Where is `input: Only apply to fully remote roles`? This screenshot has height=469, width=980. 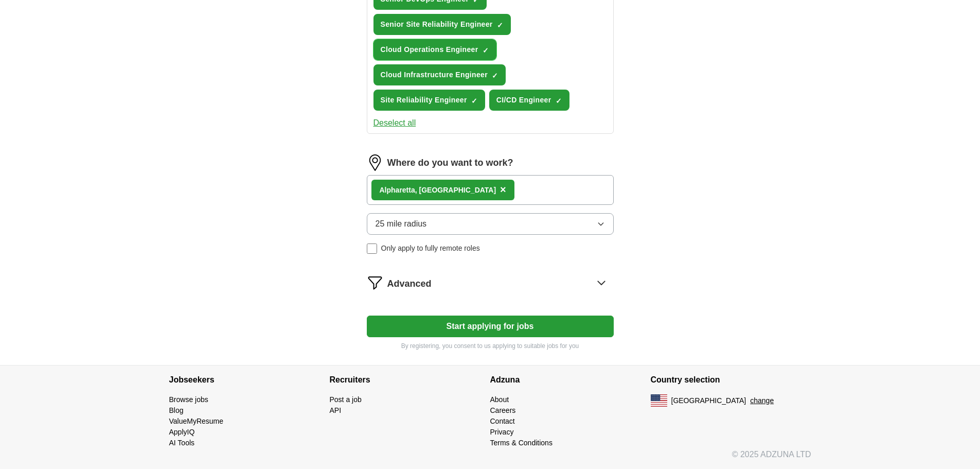
input: Only apply to fully remote roles is located at coordinates (372, 248).